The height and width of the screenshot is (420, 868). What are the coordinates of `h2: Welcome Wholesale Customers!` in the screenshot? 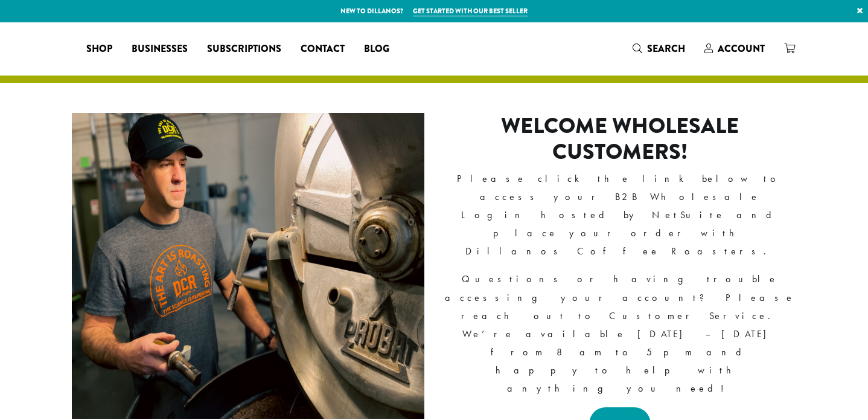 It's located at (620, 139).